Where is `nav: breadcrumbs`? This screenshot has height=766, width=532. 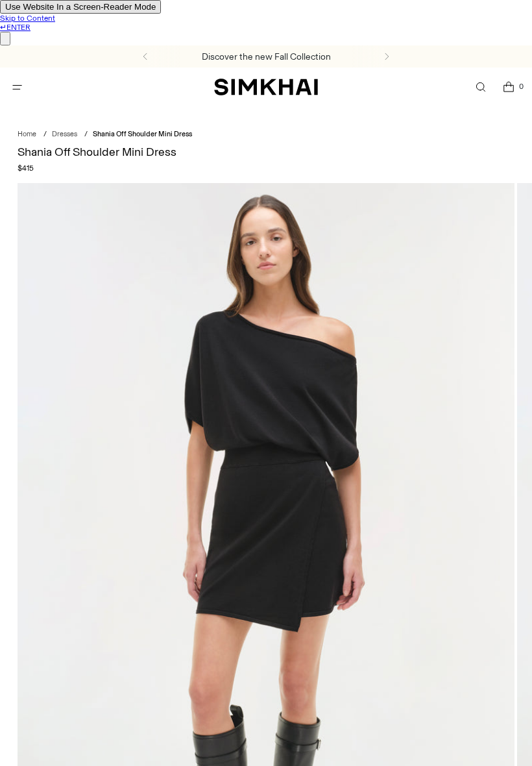 nav: breadcrumbs is located at coordinates (266, 133).